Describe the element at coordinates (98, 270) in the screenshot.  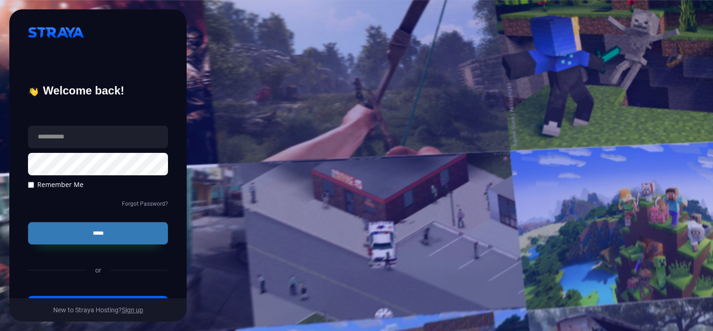
I see `span: or` at that location.